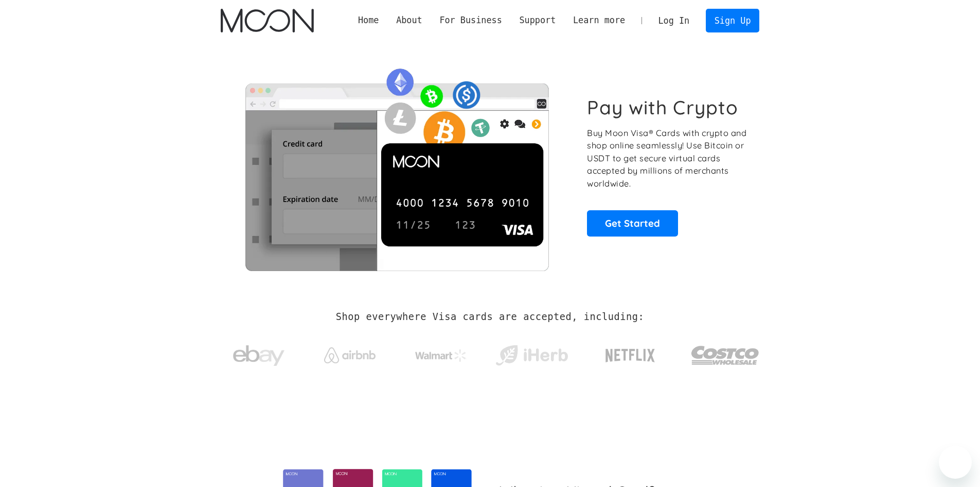  I want to click on a: Netflix, so click(630, 353).